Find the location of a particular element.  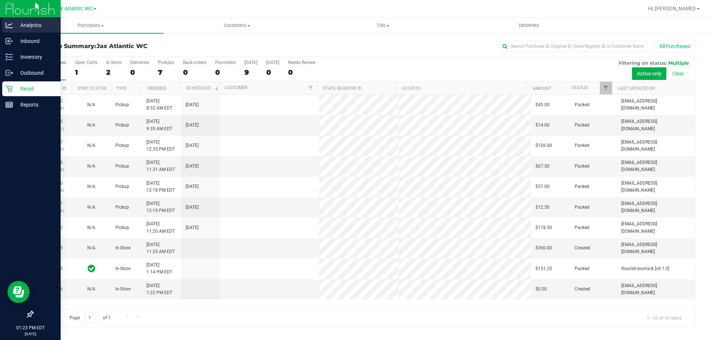

inline-svg: Analytics is located at coordinates (9, 25).